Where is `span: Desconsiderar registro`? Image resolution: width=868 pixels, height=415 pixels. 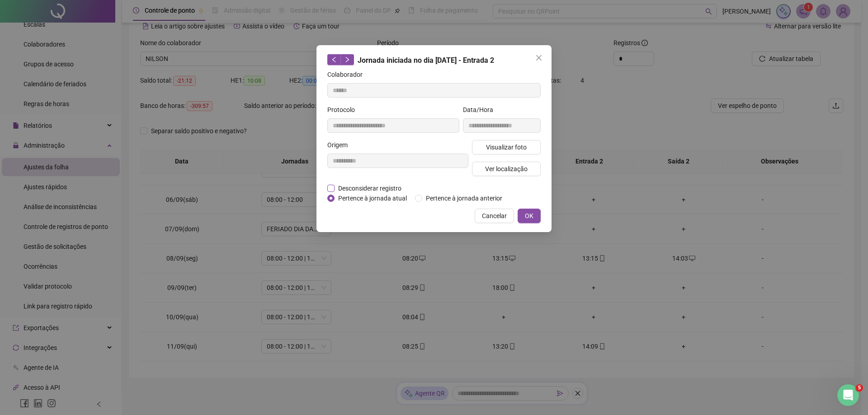 span: Desconsiderar registro is located at coordinates (369, 188).